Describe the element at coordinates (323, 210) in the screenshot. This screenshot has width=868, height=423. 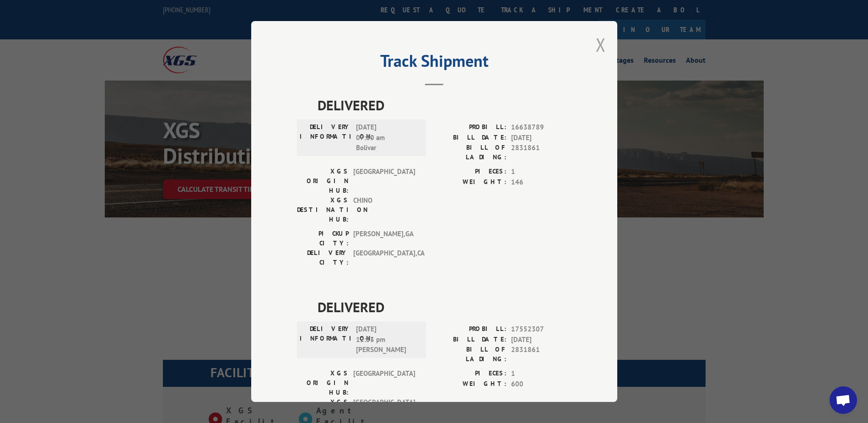
I see `label: XGS DESTINATION HUB:` at that location.